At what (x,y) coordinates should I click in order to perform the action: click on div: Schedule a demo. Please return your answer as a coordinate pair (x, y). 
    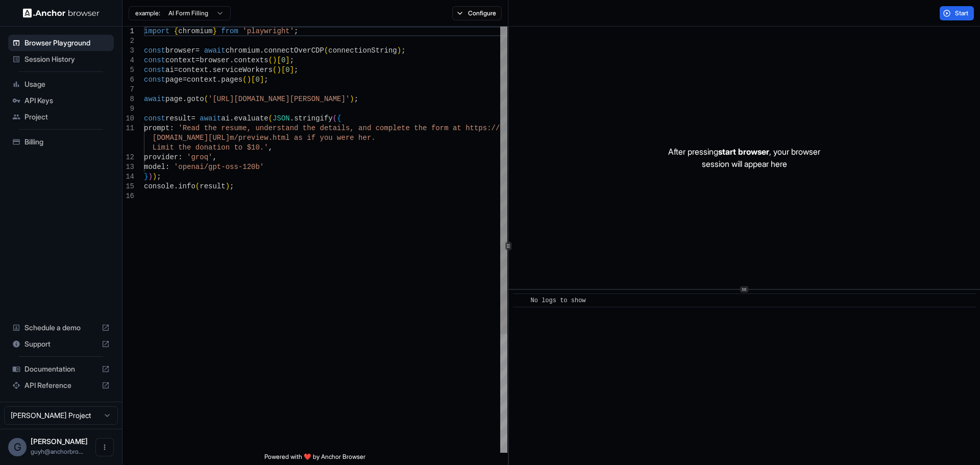
    Looking at the image, I should click on (61, 328).